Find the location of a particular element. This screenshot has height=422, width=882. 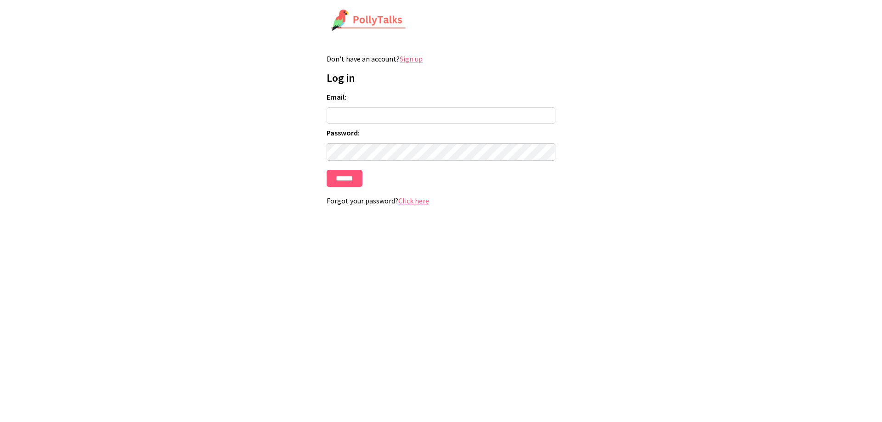

a: Click here is located at coordinates (413, 201).